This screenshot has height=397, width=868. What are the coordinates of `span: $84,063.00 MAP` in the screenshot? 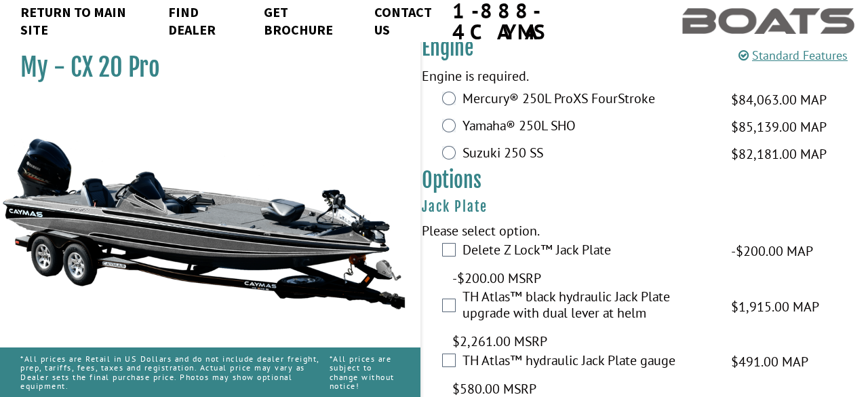 It's located at (778, 99).